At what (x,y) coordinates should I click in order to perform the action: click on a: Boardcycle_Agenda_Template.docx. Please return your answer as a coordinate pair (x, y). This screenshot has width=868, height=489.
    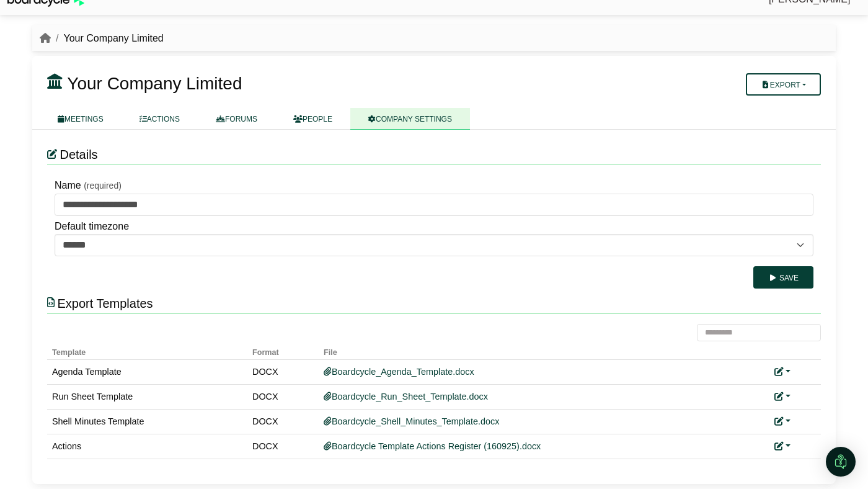
    Looking at the image, I should click on (399, 371).